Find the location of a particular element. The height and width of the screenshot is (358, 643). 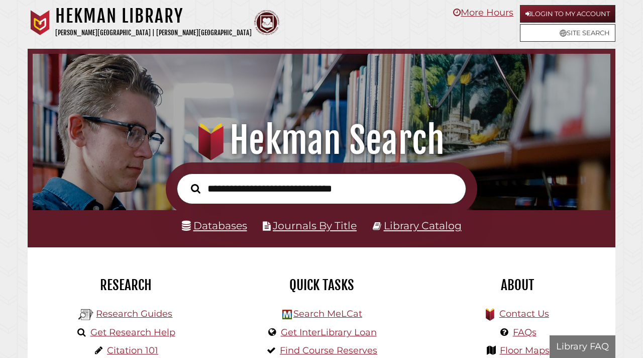

a: Search MeLCat is located at coordinates (328, 314).